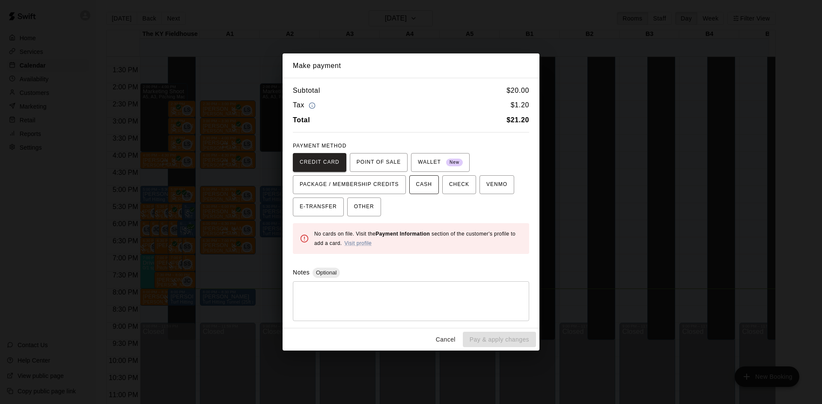 The width and height of the screenshot is (822, 404). What do you see at coordinates (319, 163) in the screenshot?
I see `span: CREDIT CARD` at bounding box center [319, 163].